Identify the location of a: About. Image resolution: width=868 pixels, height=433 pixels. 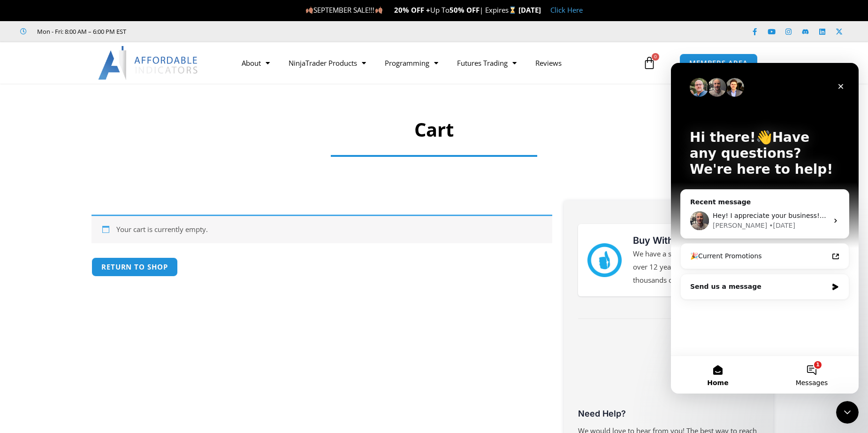
(256, 63).